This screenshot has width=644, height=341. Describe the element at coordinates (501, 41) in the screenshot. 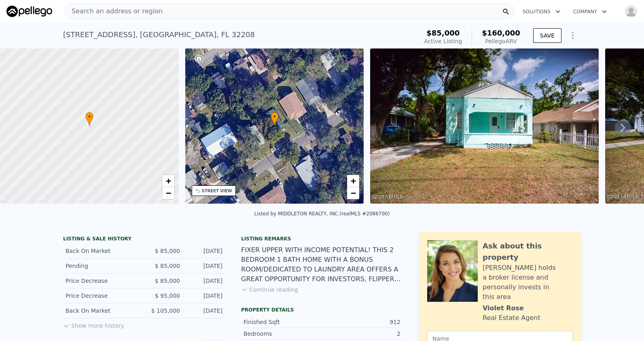

I see `div: Pellego ARV` at that location.